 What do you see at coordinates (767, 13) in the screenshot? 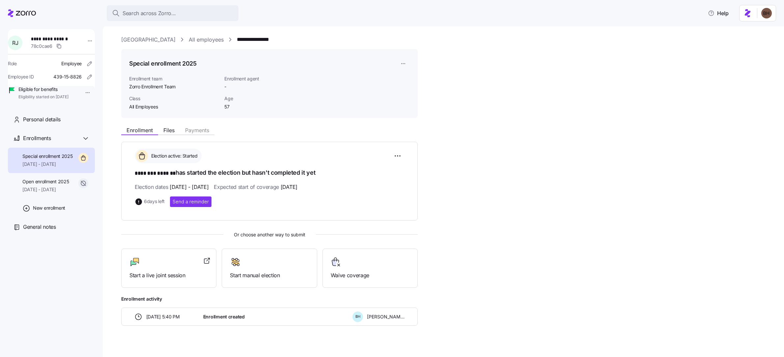
I see `img: c3c218ad70e66eeb89914ccc98a2927c` at bounding box center [767, 13].